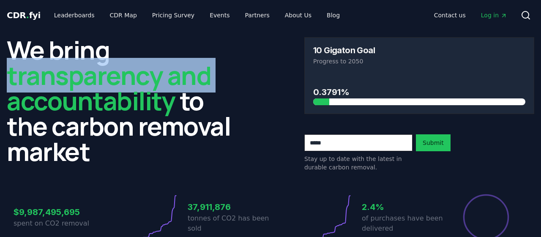  What do you see at coordinates (229, 207) in the screenshot?
I see `h3: 37,911,876` at bounding box center [229, 207].